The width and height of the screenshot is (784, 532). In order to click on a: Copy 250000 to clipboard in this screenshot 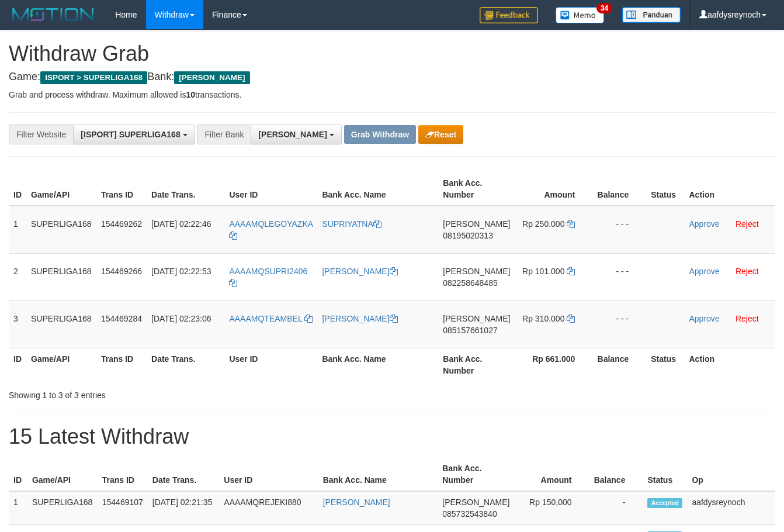, I will do `click(571, 224)`.